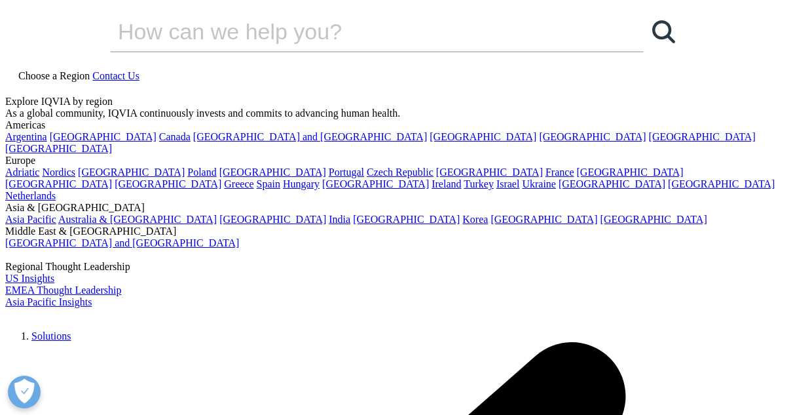 This screenshot has width=793, height=415. I want to click on div: Europe, so click(396, 160).